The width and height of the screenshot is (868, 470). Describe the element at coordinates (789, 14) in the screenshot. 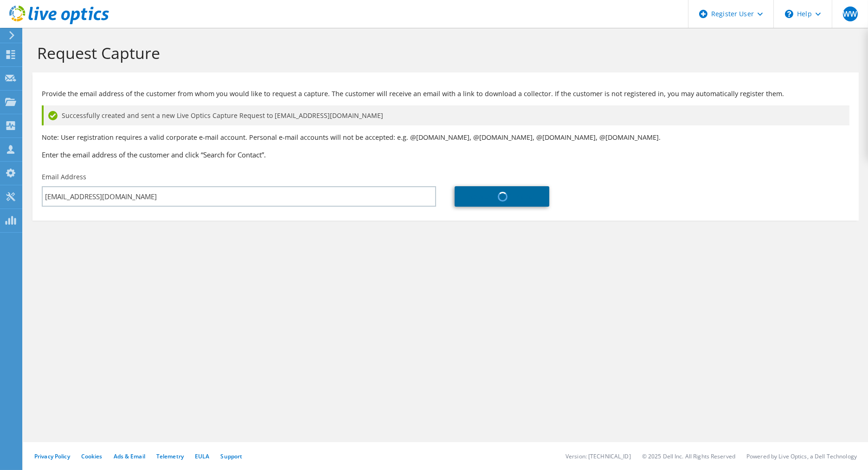

I see `svg: \n` at that location.